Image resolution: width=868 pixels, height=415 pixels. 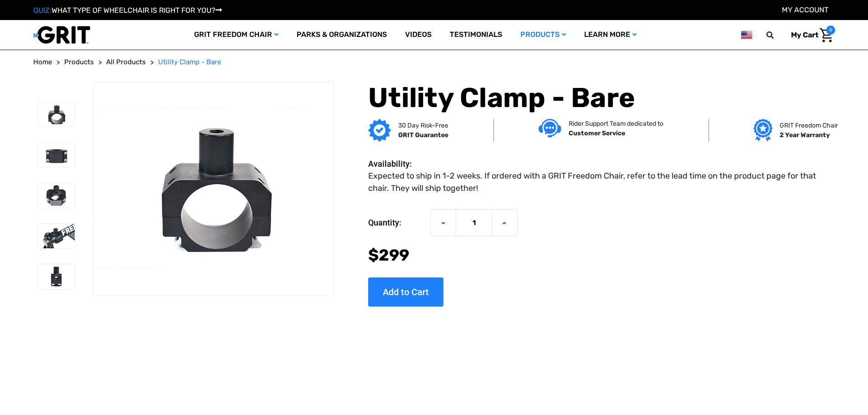 What do you see at coordinates (435, 62) in the screenshot?
I see `nav: Breadcrumb` at bounding box center [435, 62].